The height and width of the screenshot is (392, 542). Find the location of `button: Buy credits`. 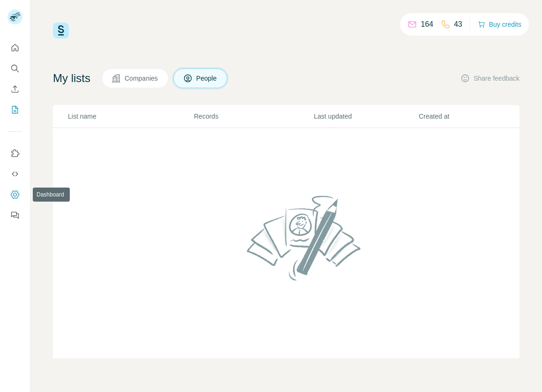

button: Buy credits is located at coordinates (500, 24).